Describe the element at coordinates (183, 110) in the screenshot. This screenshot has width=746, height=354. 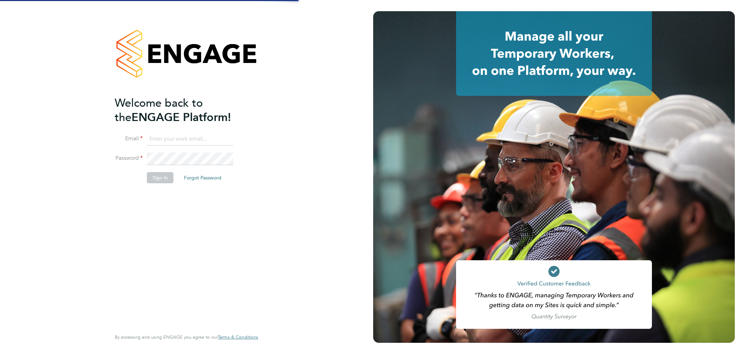
I see `h2: ENGAGE Platform!` at that location.